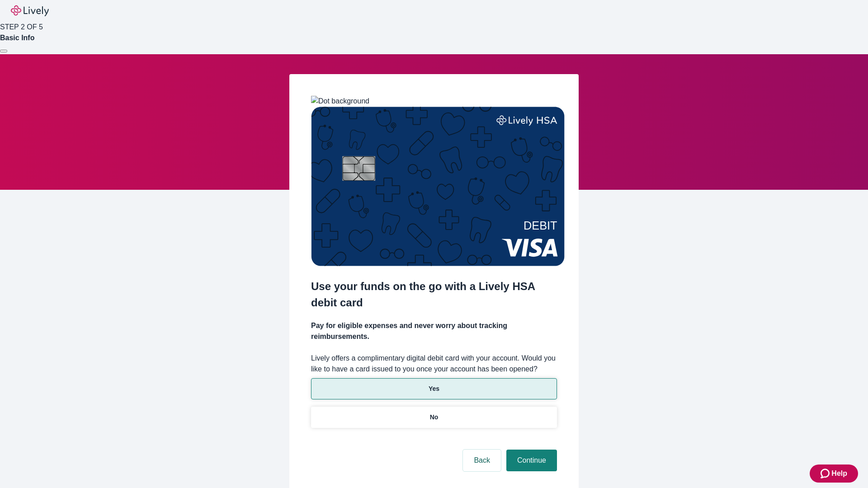  Describe the element at coordinates (30, 11) in the screenshot. I see `img: Lively` at that location.